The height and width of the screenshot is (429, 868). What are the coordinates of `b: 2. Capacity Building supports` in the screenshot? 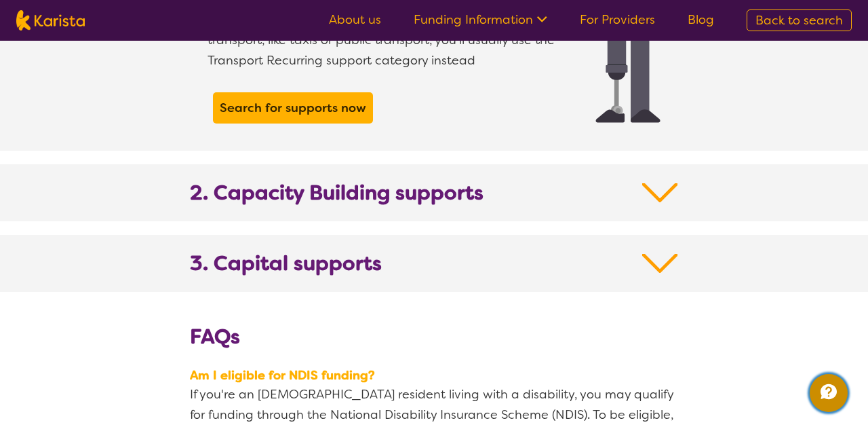 It's located at (336, 193).